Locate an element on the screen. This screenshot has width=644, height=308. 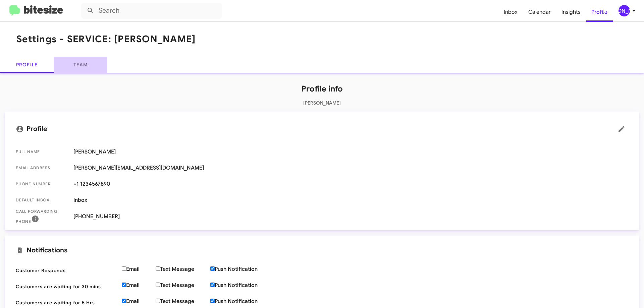
mat-card-title: Notifications is located at coordinates (322, 250).